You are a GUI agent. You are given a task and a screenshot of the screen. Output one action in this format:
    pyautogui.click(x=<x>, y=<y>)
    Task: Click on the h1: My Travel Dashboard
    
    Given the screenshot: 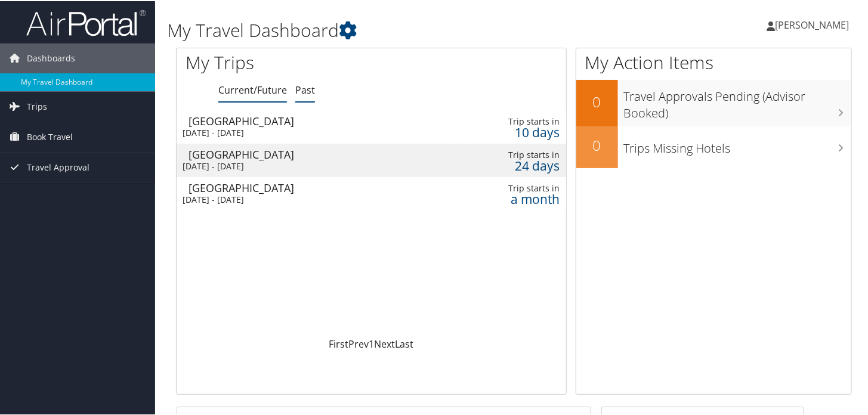 What is the action you would take?
    pyautogui.click(x=398, y=29)
    